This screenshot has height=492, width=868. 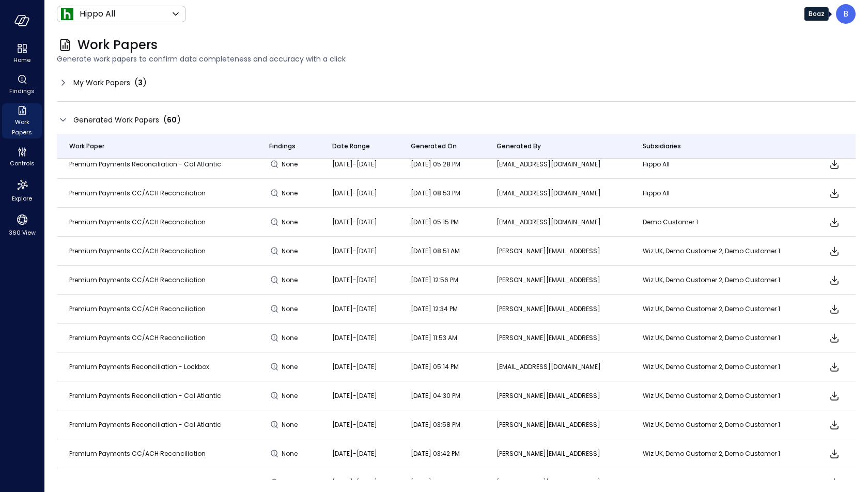 I want to click on p: B, so click(x=846, y=14).